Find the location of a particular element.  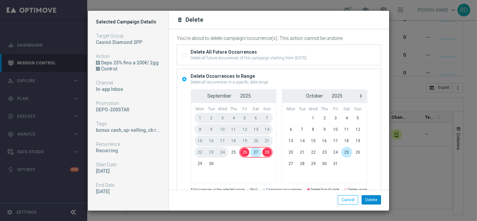

div: Tags is located at coordinates (128, 124).